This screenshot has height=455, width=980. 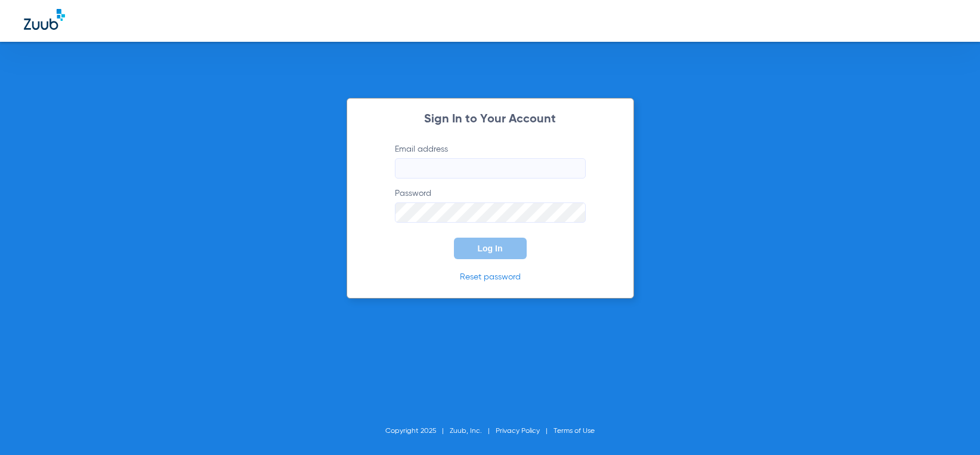 What do you see at coordinates (490, 212) in the screenshot?
I see `input: Password` at bounding box center [490, 212].